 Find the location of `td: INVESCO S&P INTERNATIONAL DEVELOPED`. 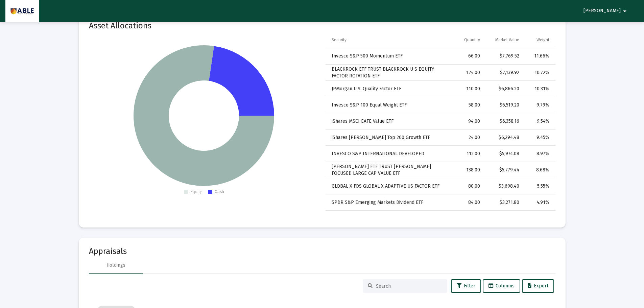

td: INVESCO S&P INTERNATIONAL DEVELOPED is located at coordinates (388, 154).